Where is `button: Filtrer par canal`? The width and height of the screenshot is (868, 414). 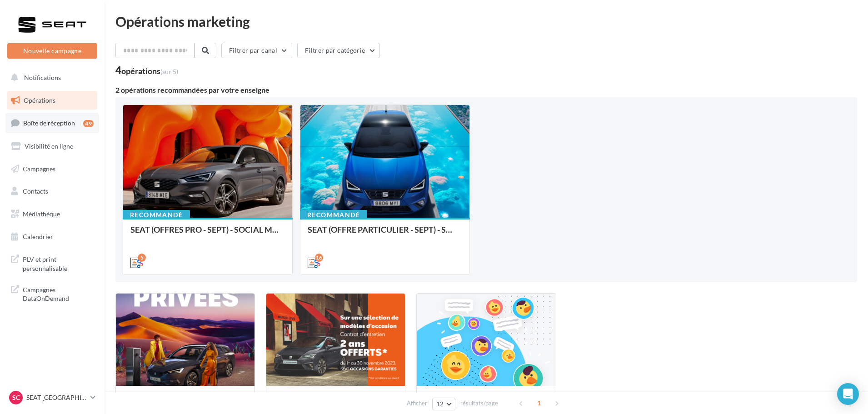 button: Filtrer par canal is located at coordinates (257, 50).